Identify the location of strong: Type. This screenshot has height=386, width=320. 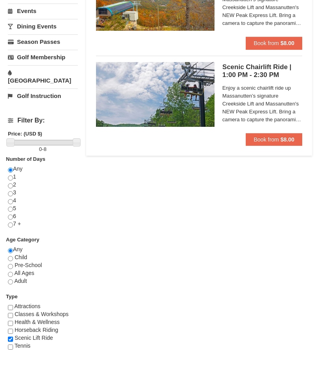
(11, 297).